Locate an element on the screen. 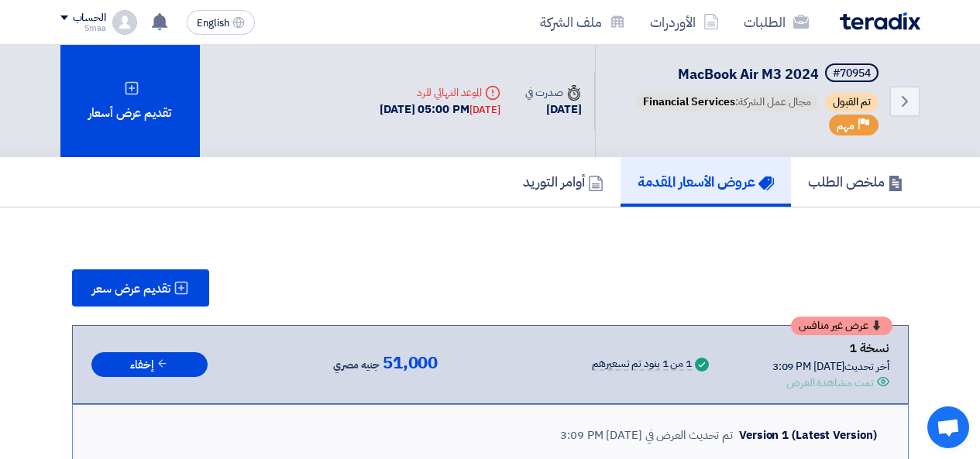 The height and width of the screenshot is (459, 980). img: Teradix logo is located at coordinates (880, 21).